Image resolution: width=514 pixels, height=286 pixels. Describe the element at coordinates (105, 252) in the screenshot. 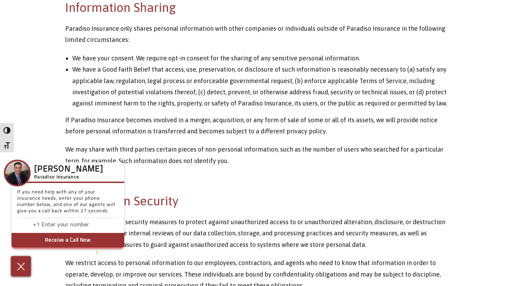

I see `a: We'rePowered by iconbyResponseiQ` at that location.